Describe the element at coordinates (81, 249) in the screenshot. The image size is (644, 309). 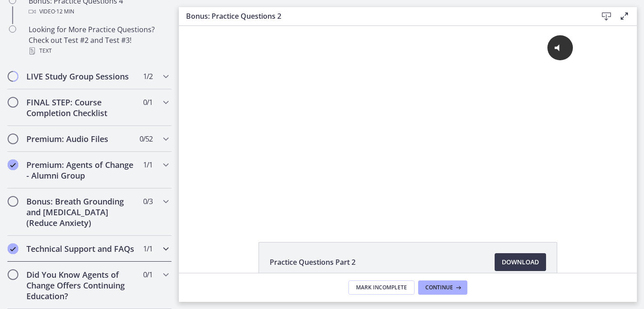
I see `h2: Technical Support and FAQs` at that location.